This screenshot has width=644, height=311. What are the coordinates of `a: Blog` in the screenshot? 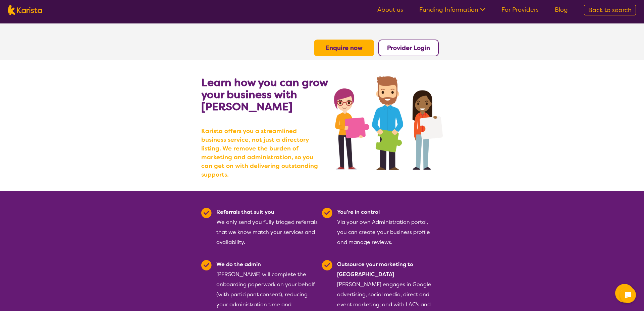 It's located at (561, 10).